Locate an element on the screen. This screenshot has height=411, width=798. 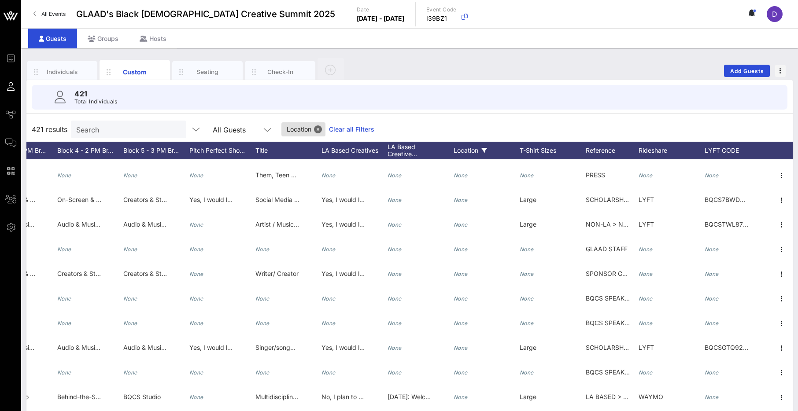
p: Date is located at coordinates (380, 10).